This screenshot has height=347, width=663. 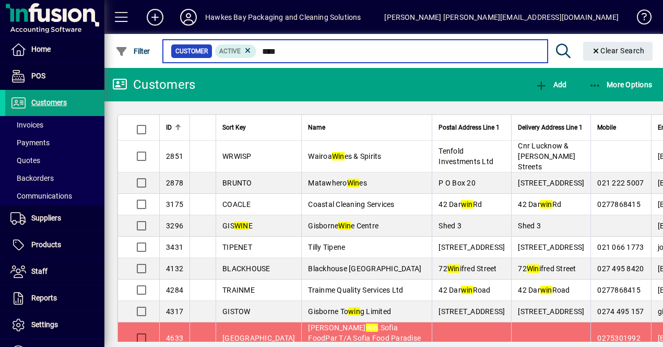 I want to click on span: 021 066 1773, so click(x=620, y=247).